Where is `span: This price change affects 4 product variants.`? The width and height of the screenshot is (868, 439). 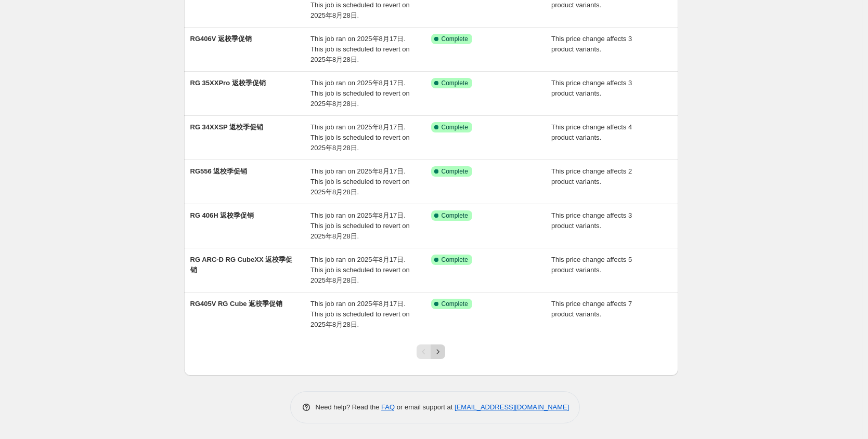 span: This price change affects 4 product variants. is located at coordinates (591, 132).